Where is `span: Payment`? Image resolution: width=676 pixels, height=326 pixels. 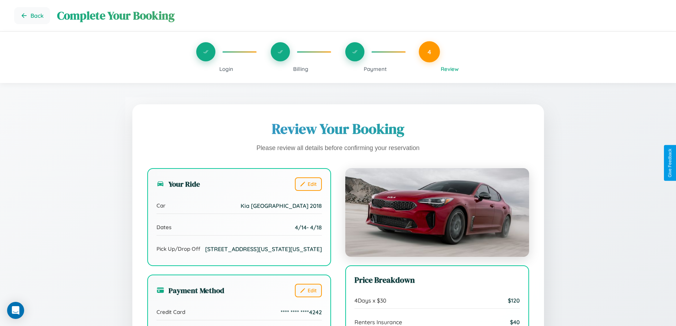
span: Payment is located at coordinates (375, 69).